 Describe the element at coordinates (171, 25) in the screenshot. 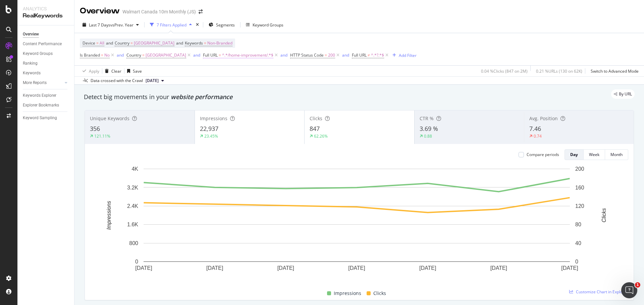

I see `div: 7 Filters Applied` at that location.